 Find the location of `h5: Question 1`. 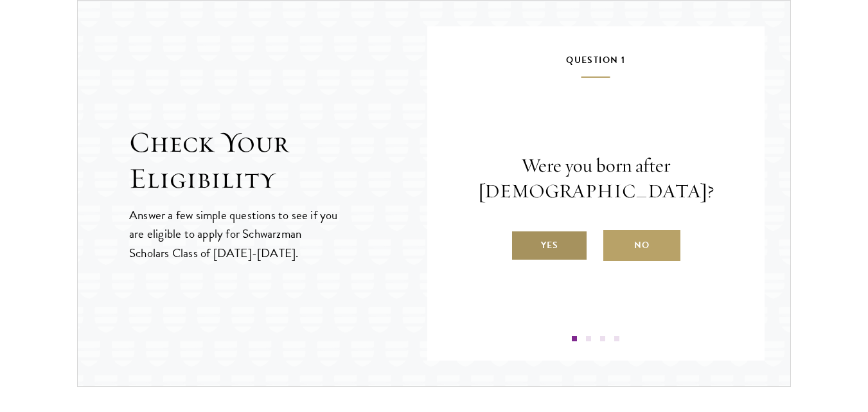

h5: Question 1 is located at coordinates (597, 65).